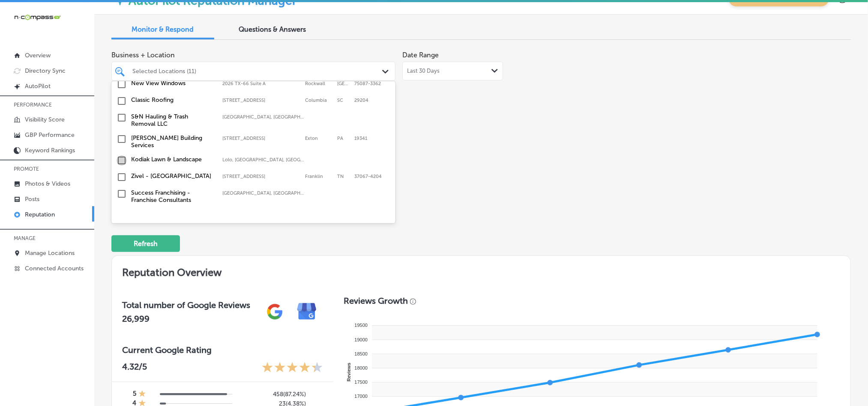  What do you see at coordinates (172, 120) in the screenshot?
I see `label: S&N Hauling & Trash Removal LLC` at bounding box center [172, 120].